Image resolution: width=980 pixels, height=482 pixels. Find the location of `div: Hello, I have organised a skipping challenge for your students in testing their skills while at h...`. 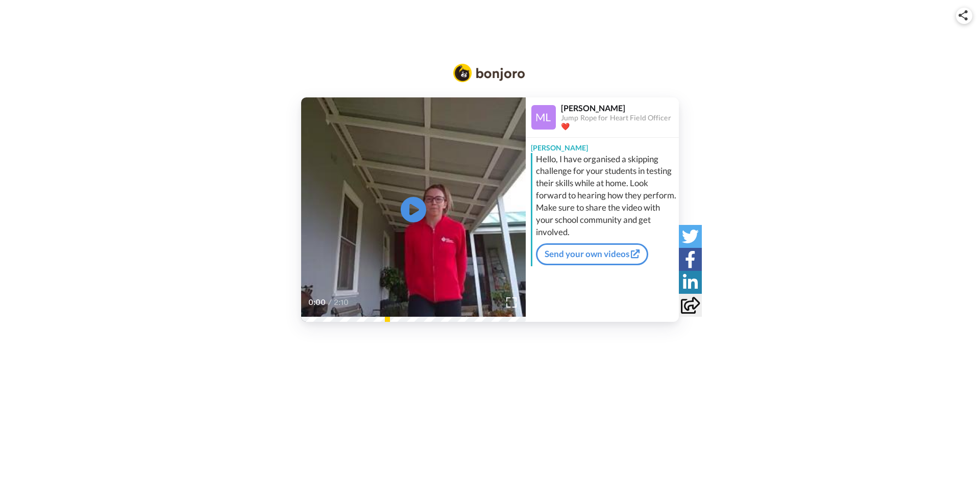

div: Hello, I have organised a skipping challenge for your students in testing their skills while at h... is located at coordinates (606, 196).